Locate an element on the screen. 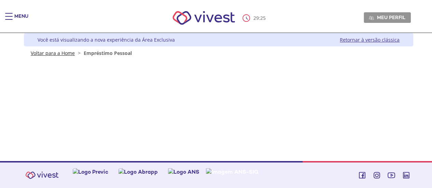 The image size is (432, 188). img: Logo Previc is located at coordinates (91, 172).